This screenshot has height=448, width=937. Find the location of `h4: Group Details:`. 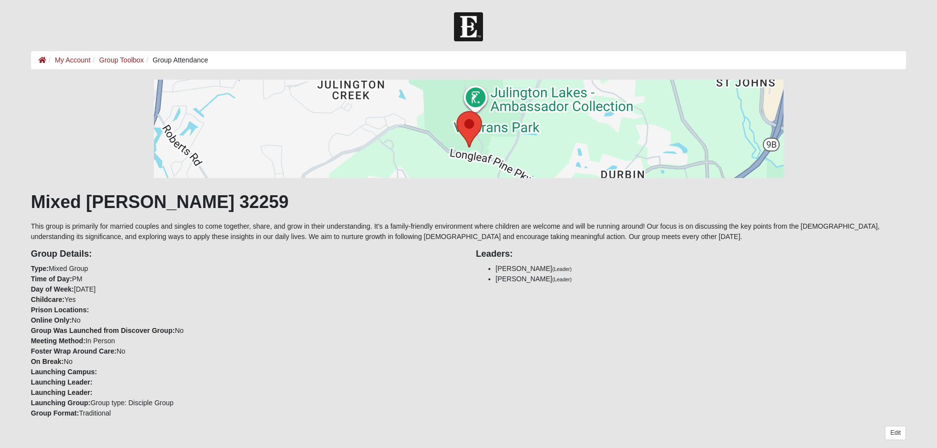

h4: Group Details: is located at coordinates (246, 254).